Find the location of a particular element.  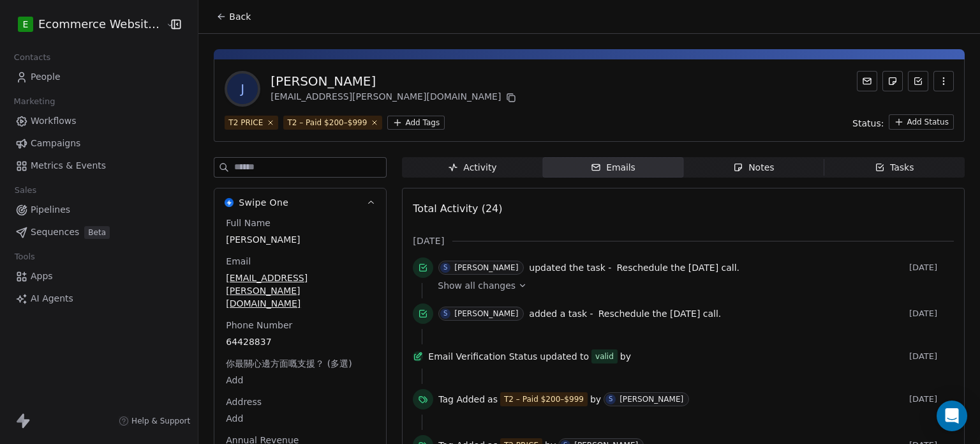

span: as is located at coordinates (493, 399).